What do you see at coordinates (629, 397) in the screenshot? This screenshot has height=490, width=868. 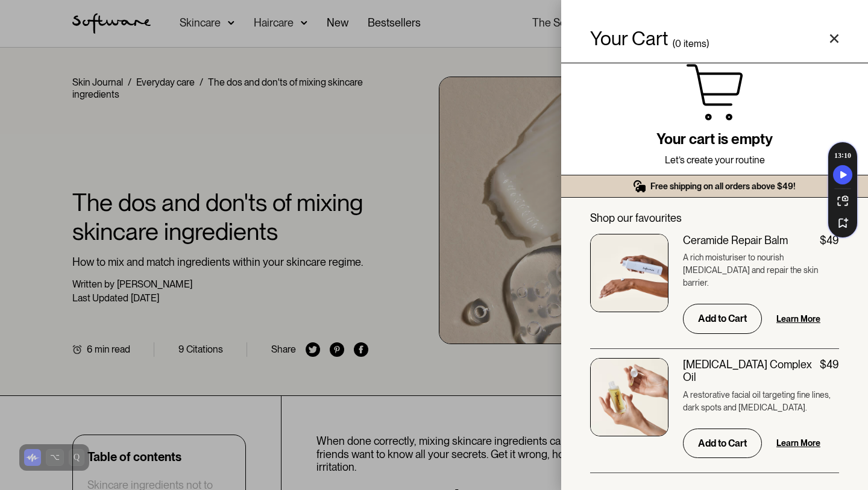 I see `img: Retinol Complex Oil` at bounding box center [629, 397].